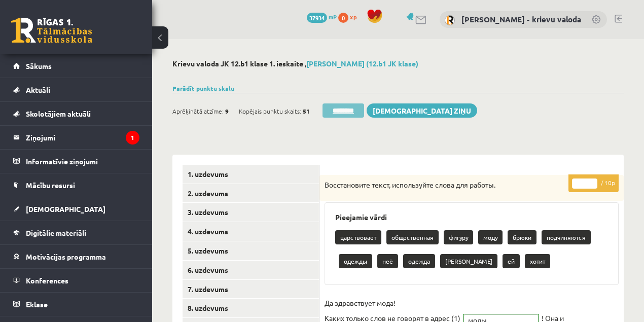 This screenshot has height=322, width=644. I want to click on a: Eklase, so click(76, 304).